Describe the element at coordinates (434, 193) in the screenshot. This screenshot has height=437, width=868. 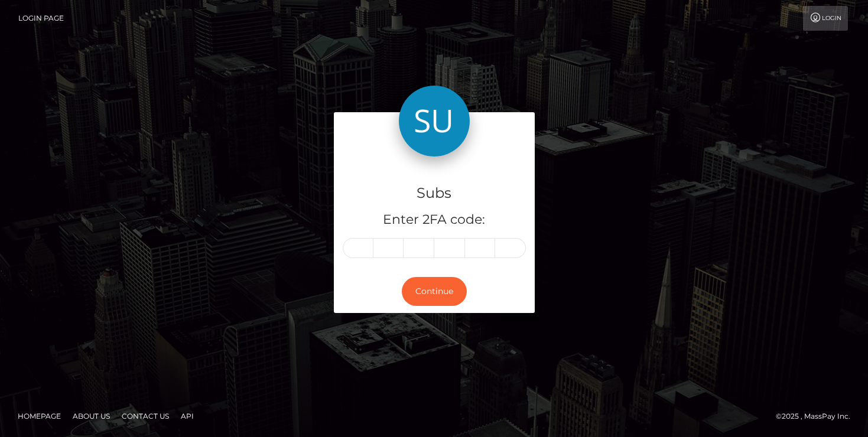
I see `h4: Subs` at that location.